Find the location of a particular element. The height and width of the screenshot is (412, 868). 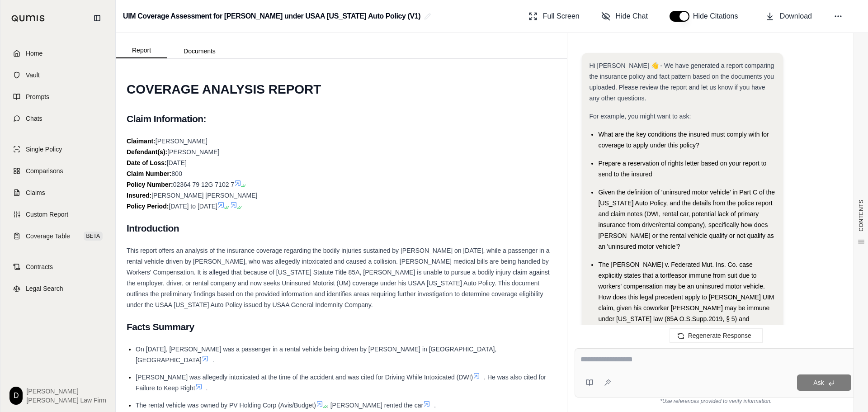

span: Chats is located at coordinates (34, 119).